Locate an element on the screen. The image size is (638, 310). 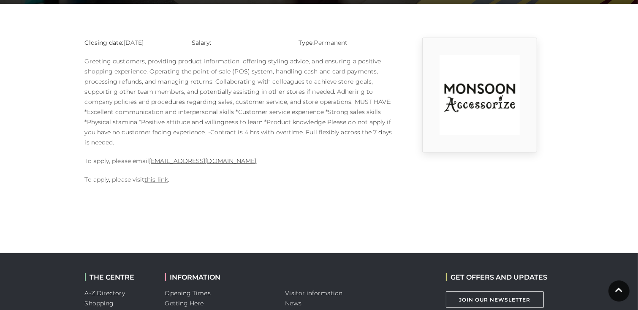
p: Greeting customers, providing product information, offering styling advice, and ensuring a positi... is located at coordinates (239, 102).